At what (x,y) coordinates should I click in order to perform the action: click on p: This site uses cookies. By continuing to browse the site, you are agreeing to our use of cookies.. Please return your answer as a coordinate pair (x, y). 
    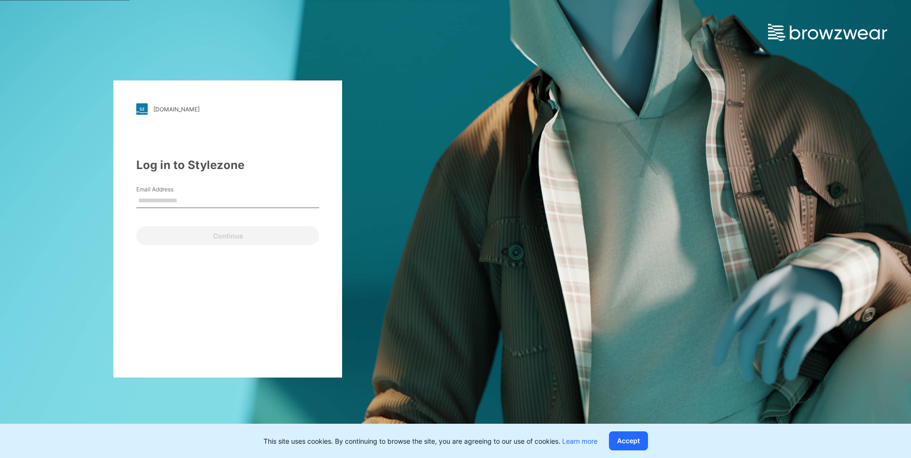
    Looking at the image, I should click on (430, 441).